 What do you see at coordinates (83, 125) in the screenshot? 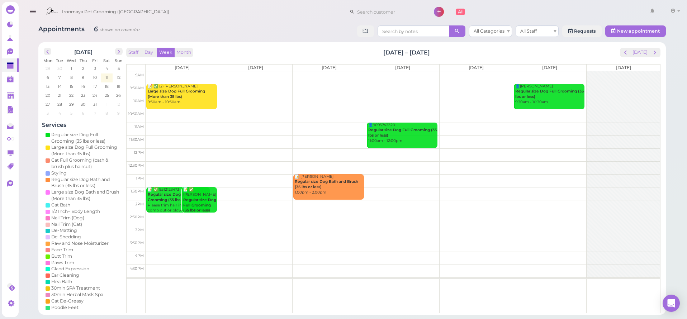
I see `h4: Services` at bounding box center [83, 125].